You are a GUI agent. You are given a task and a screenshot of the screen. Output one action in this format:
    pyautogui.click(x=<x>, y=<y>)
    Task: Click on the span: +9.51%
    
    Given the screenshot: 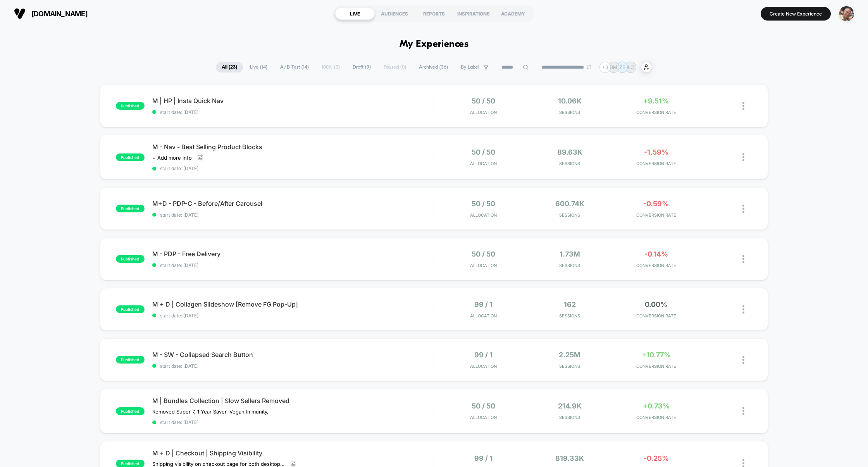 What is the action you would take?
    pyautogui.click(x=656, y=101)
    